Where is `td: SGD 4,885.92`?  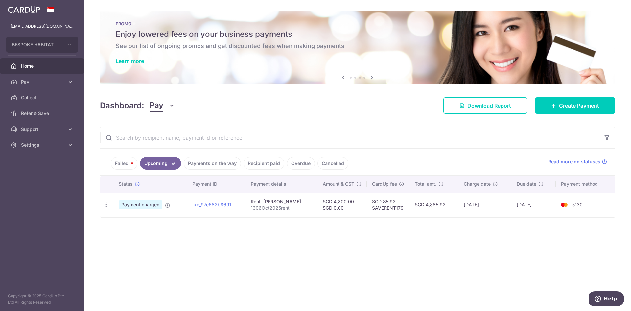
td: SGD 4,885.92 is located at coordinates (434, 204).